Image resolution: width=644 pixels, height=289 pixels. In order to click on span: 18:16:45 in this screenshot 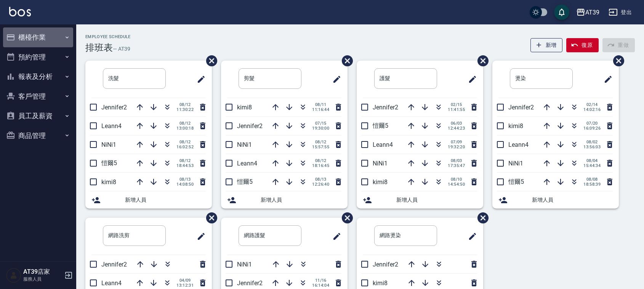, I will do `click(321, 166)`.